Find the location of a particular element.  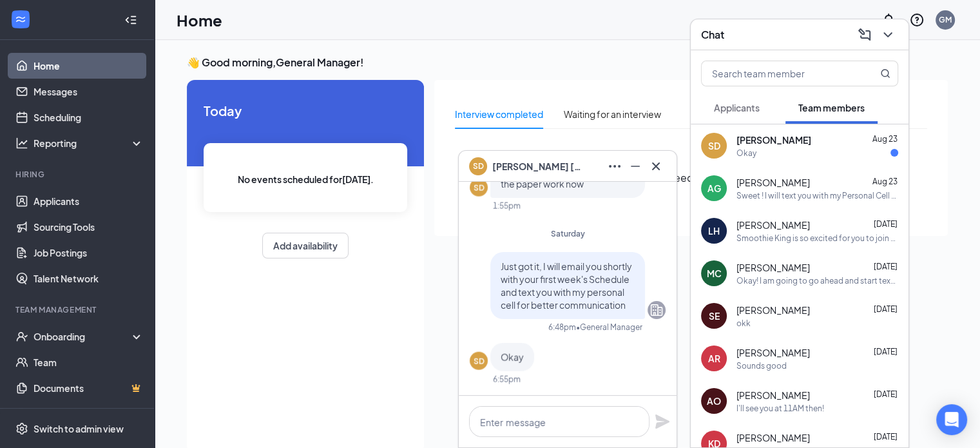

h1: Home is located at coordinates (199, 20).